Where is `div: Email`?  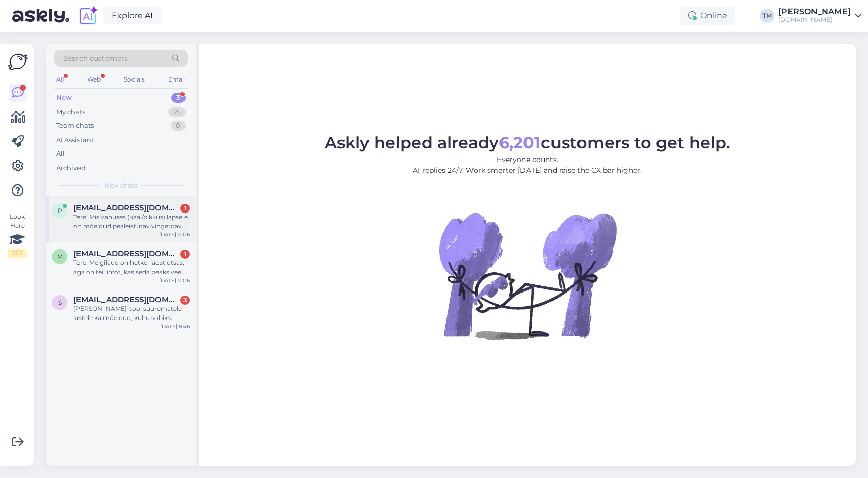 div: Email is located at coordinates (177, 79).